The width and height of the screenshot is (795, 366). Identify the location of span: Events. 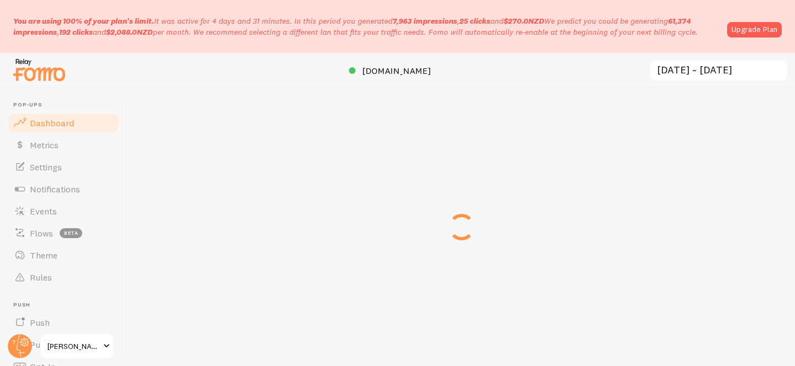
(43, 211).